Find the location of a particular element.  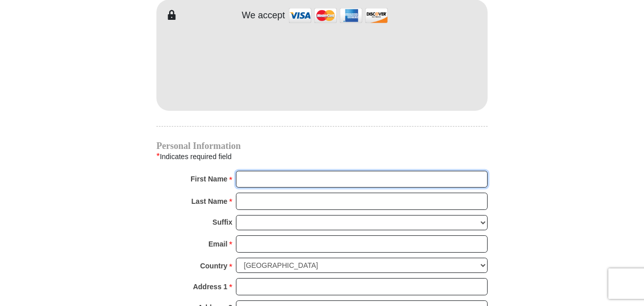

div: Indicates required field is located at coordinates (322, 157).